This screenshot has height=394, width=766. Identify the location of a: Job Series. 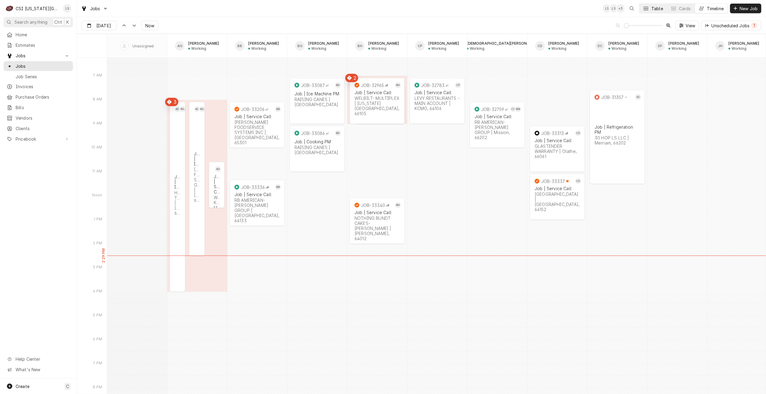
(38, 77).